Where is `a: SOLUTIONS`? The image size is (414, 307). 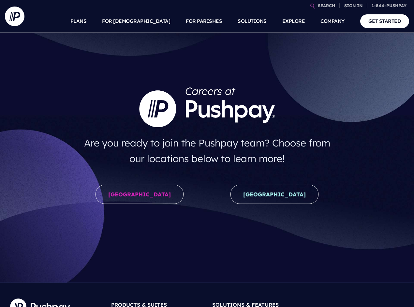 a: SOLUTIONS is located at coordinates (252, 21).